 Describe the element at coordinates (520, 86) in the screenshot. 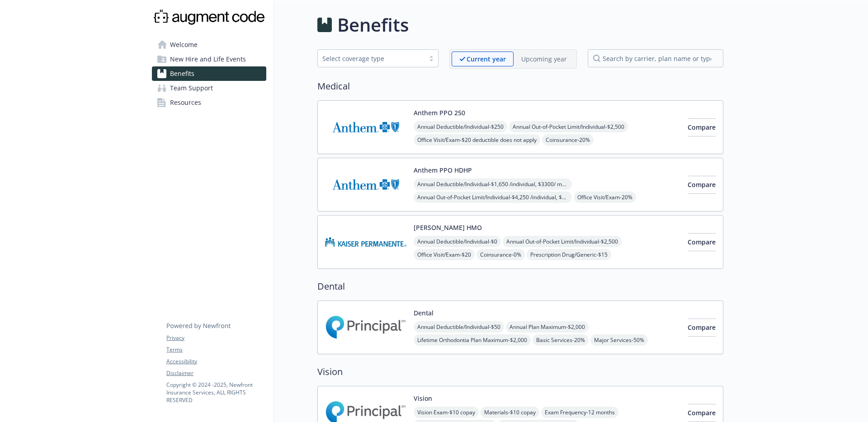

I see `h2: Medical` at that location.